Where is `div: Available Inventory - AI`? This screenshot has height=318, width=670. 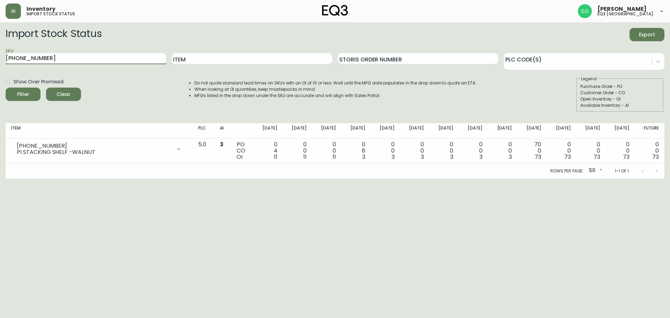
div: Available Inventory - AI is located at coordinates (620, 105).